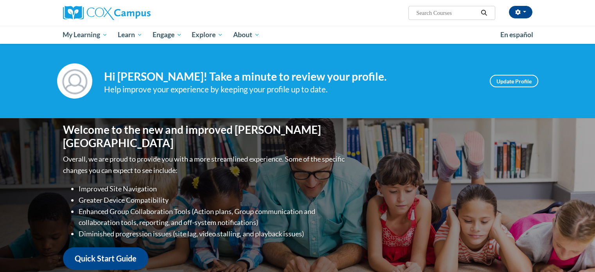 The height and width of the screenshot is (272, 595). What do you see at coordinates (291, 89) in the screenshot?
I see `div: Help improve your experience by keeping your profile up to date.` at bounding box center [291, 89].